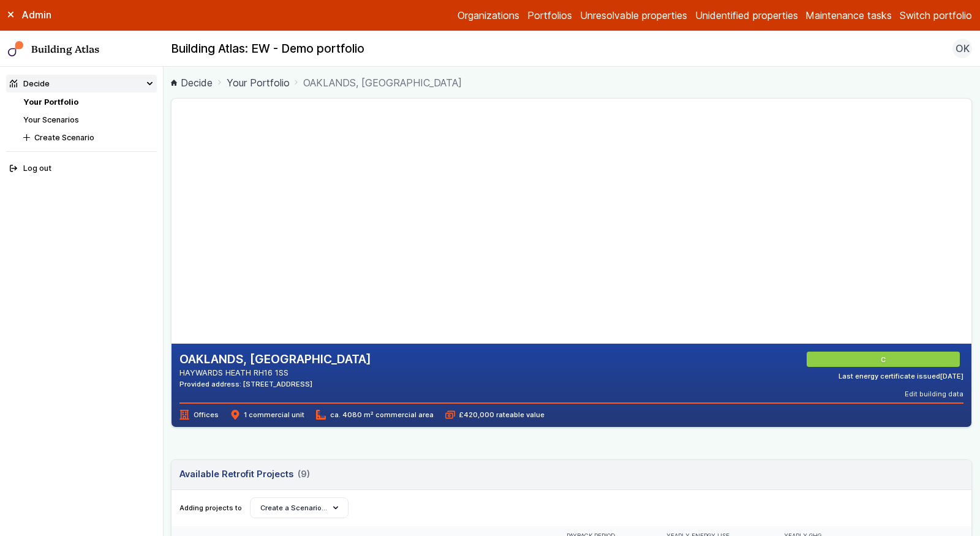  Describe the element at coordinates (901, 376) in the screenshot. I see `div: Last energy certificate issued` at that location.